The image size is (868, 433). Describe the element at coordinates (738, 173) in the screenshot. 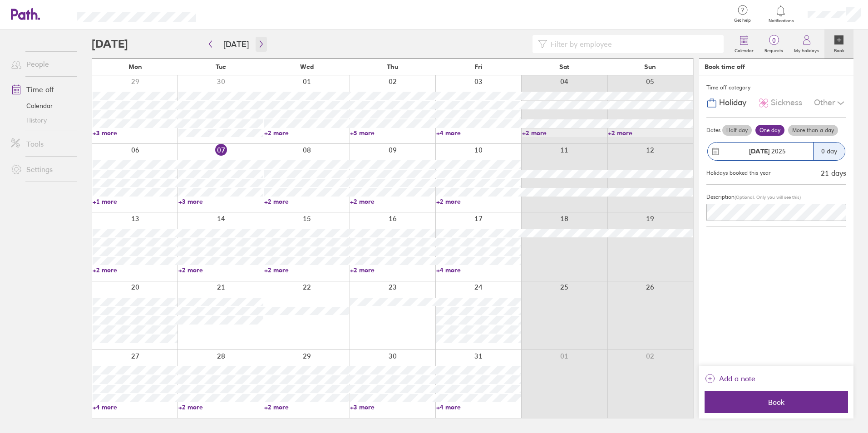

I see `div: Holidays booked this year` at that location.